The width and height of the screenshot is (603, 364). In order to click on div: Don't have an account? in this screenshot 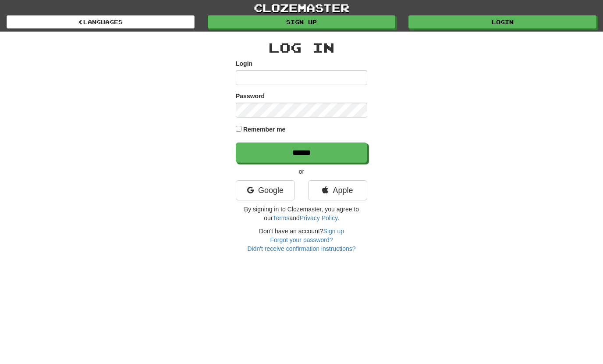, I will do `click(302, 240)`.